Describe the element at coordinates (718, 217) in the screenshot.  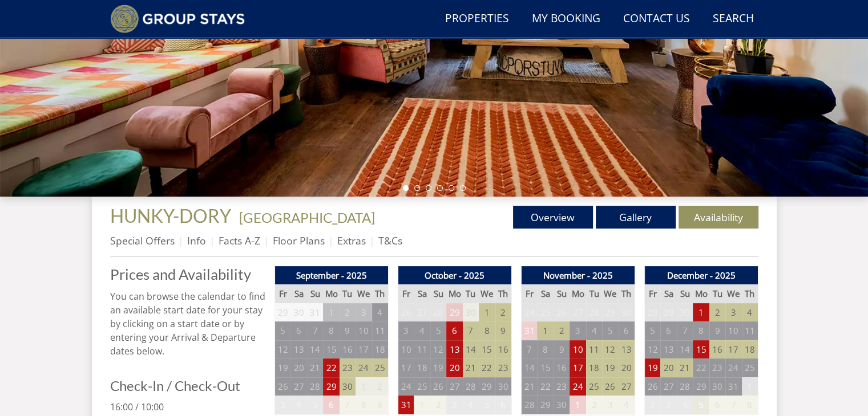
I see `a: Availability` at that location.